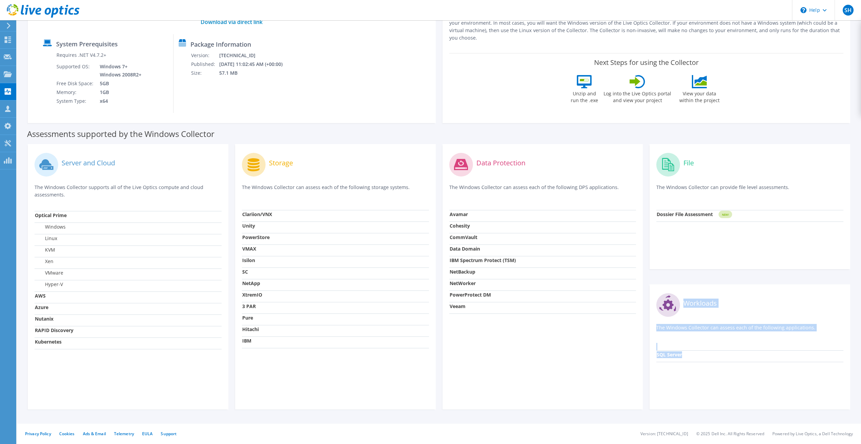 This screenshot has height=444, width=861. Describe the element at coordinates (249, 260) in the screenshot. I see `strong: Isilon` at that location.